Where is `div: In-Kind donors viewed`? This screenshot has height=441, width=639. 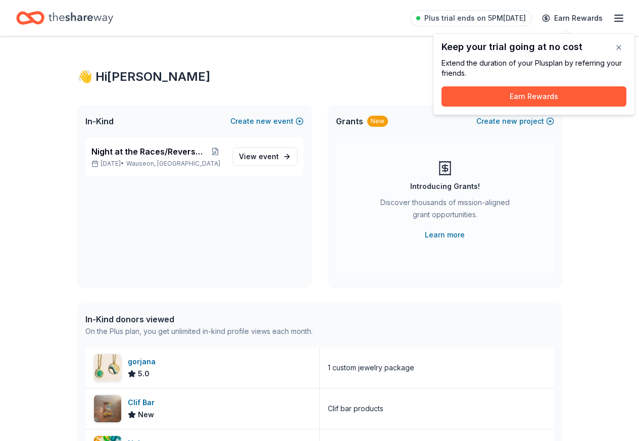
div: In-Kind donors viewed is located at coordinates (199, 319).